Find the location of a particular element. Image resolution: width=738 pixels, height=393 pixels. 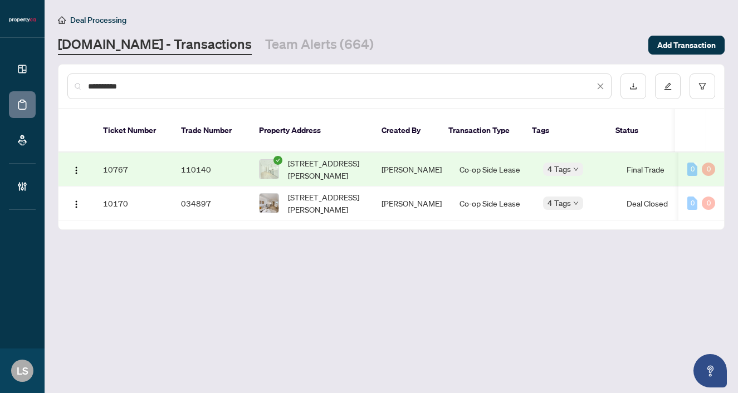

td: Deal Closed is located at coordinates (660, 203).